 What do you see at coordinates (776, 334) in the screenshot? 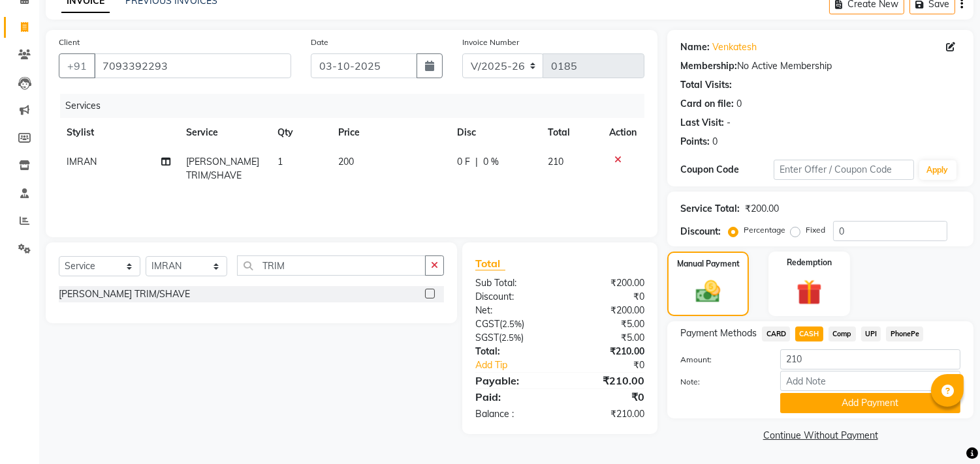
I see `span: CARD` at bounding box center [776, 334].